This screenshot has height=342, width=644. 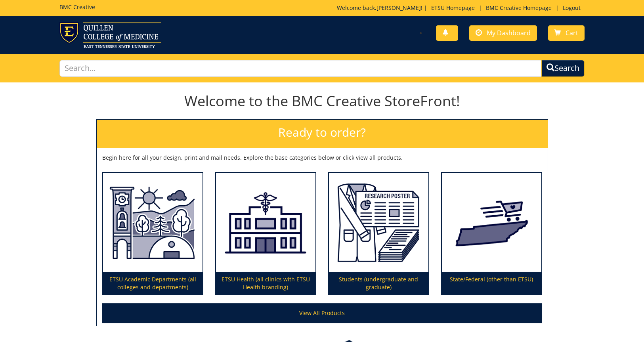 I want to click on a: ETSU Academic Departments (all colleges and departments), so click(x=153, y=234).